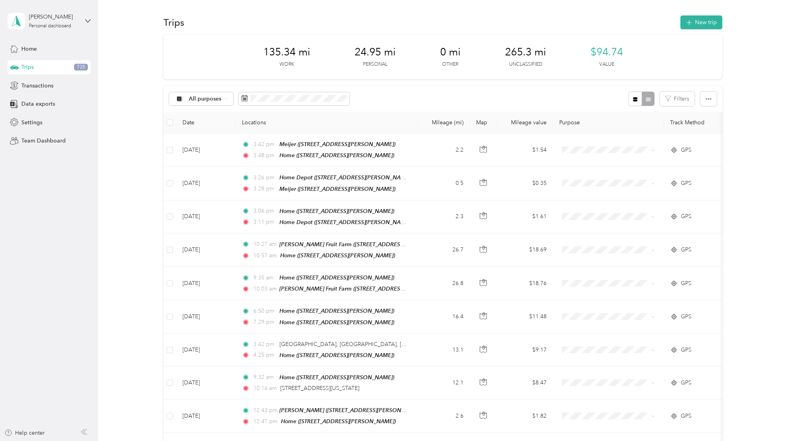 This screenshot has width=792, height=441. Describe the element at coordinates (444, 183) in the screenshot. I see `td: 0.5` at that location.